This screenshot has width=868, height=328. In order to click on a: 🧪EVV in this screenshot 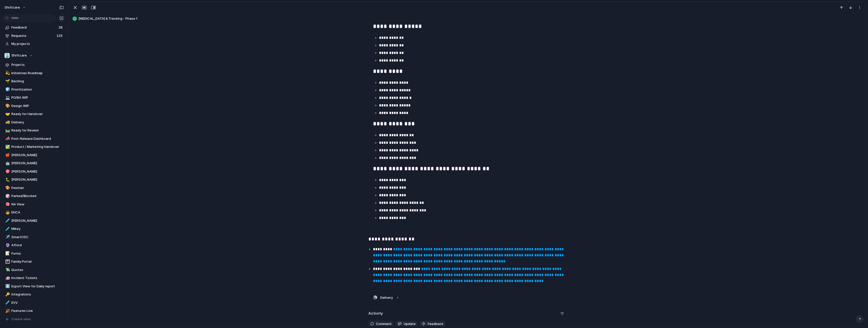, I will do `click(34, 303)`.